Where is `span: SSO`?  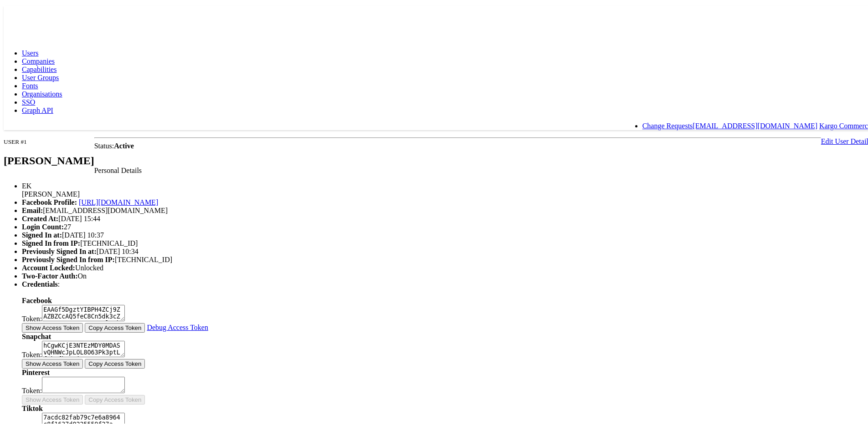 span: SSO is located at coordinates (28, 100).